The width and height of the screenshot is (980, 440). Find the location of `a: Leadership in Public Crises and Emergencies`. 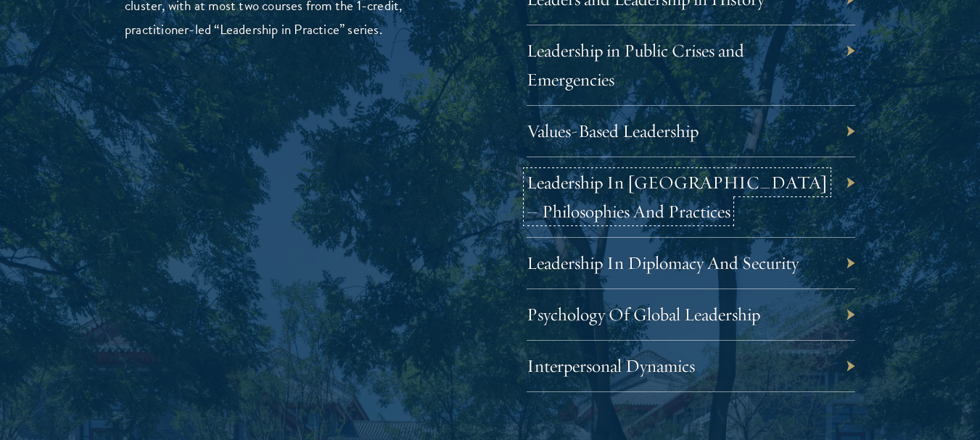

a: Leadership in Public Crises and Emergencies is located at coordinates (636, 65).